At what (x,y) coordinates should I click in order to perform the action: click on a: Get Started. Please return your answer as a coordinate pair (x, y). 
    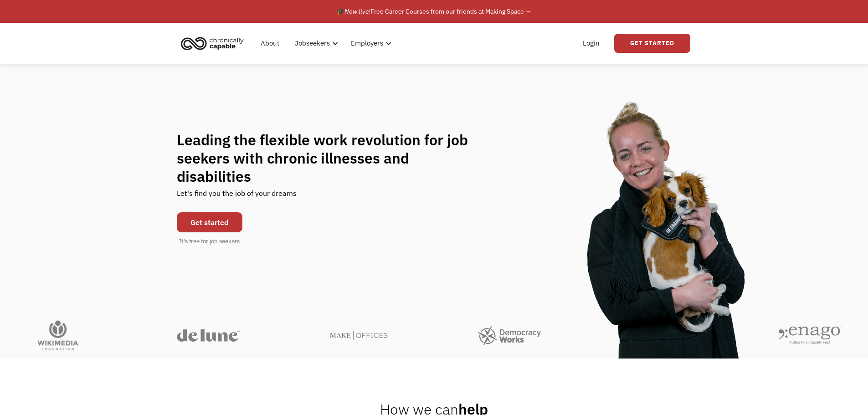
    Looking at the image, I should click on (652, 43).